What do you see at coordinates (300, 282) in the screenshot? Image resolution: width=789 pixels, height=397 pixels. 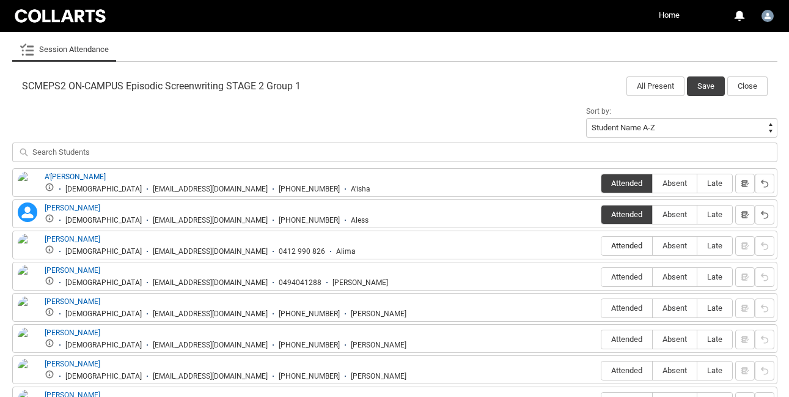 I see `div: 0494041288` at bounding box center [300, 282].